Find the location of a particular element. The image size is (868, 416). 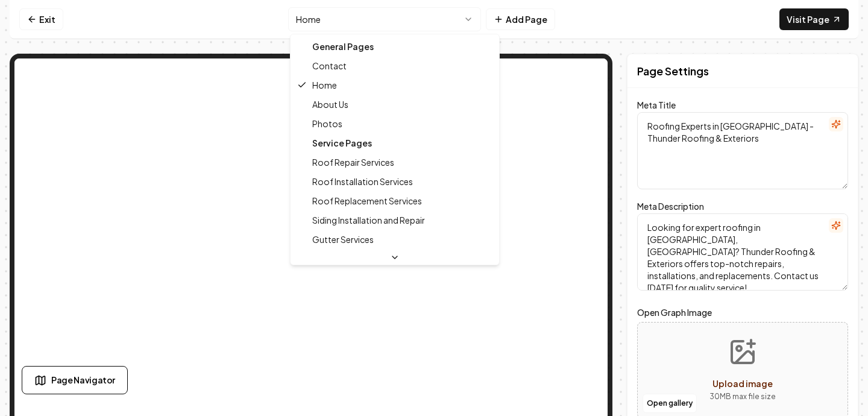

span: Roof Installation Services is located at coordinates (362, 182).